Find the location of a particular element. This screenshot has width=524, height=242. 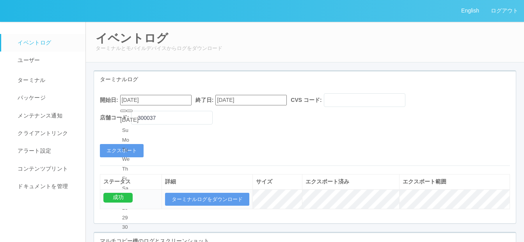

div: ターミナルログ is located at coordinates (305, 79).